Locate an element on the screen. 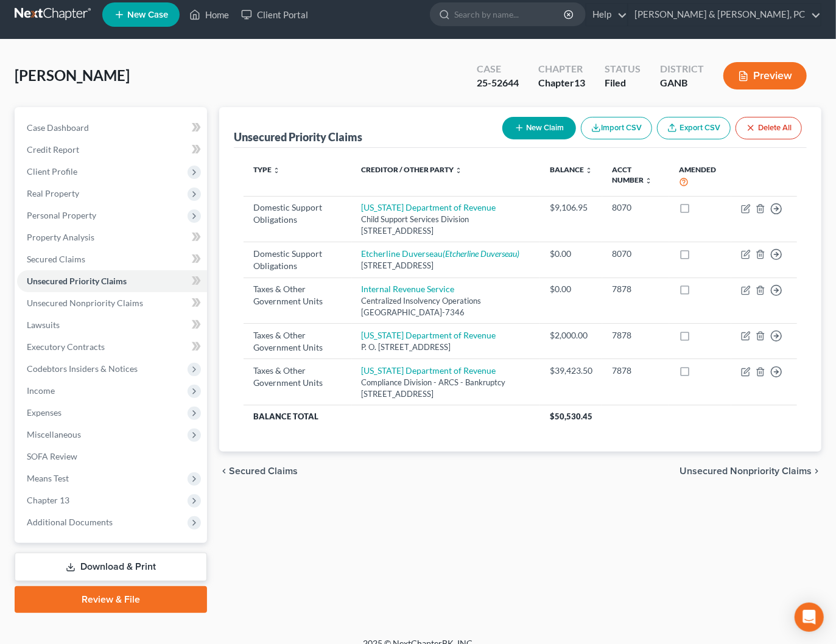  div: Filed is located at coordinates (622, 83).